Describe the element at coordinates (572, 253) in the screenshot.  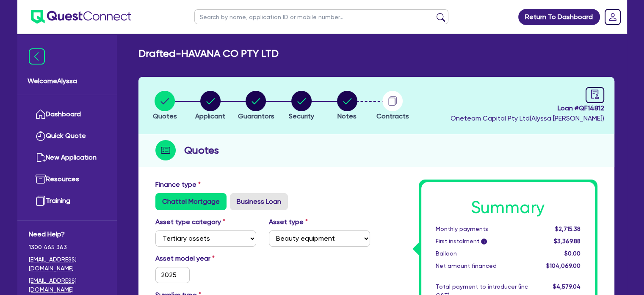
I see `span: $0.00` at that location.